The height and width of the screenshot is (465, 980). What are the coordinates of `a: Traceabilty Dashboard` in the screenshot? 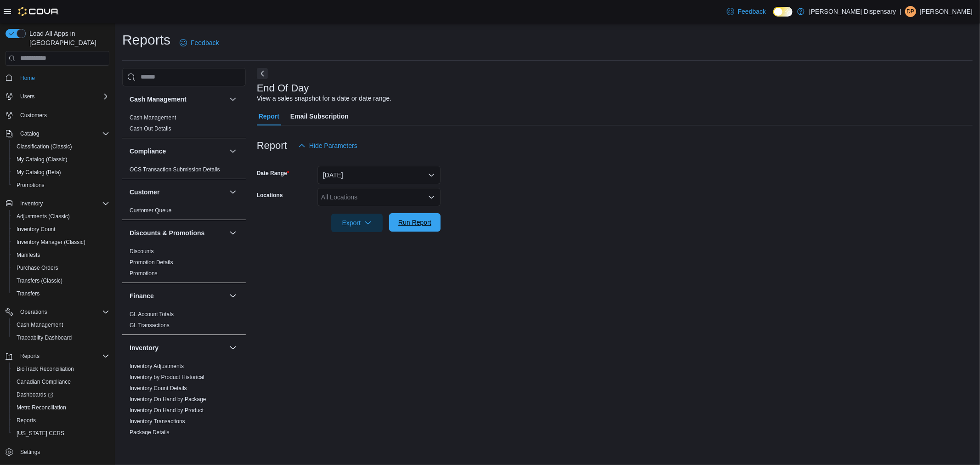 It's located at (44, 338).